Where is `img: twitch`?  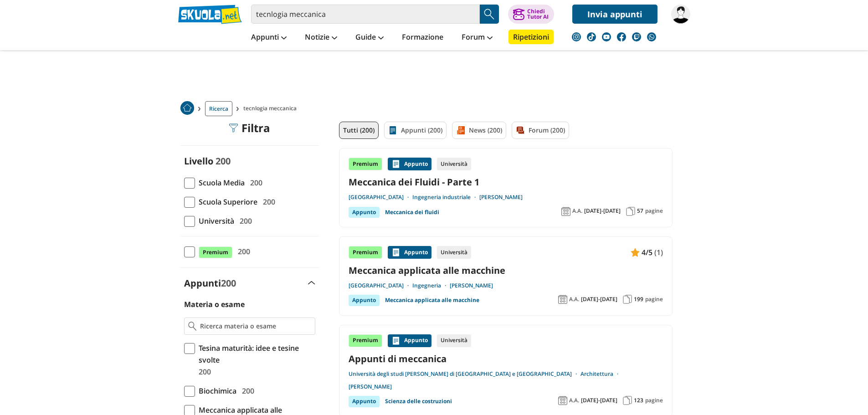
img: twitch is located at coordinates (636, 37).